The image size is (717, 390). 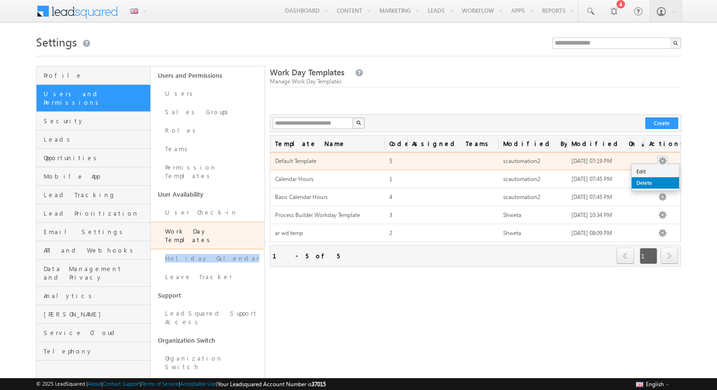 What do you see at coordinates (208, 318) in the screenshot?
I see `a: LeadSquared Support Access` at bounding box center [208, 318].